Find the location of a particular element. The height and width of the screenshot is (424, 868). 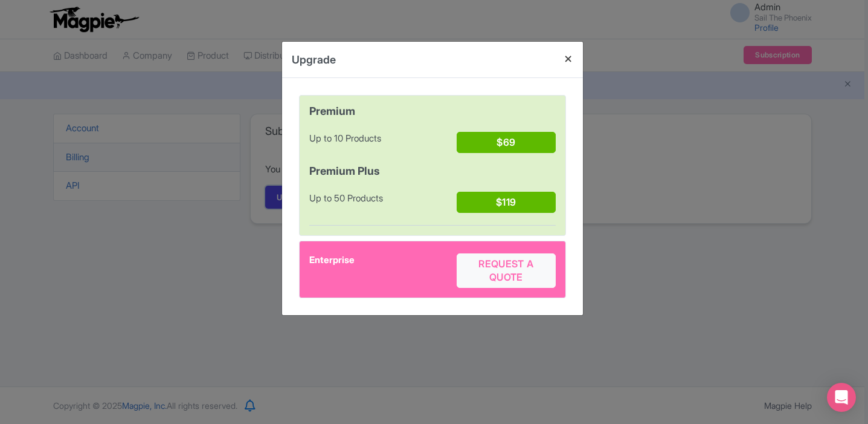

div: Up to 50 Products is located at coordinates (383, 204).